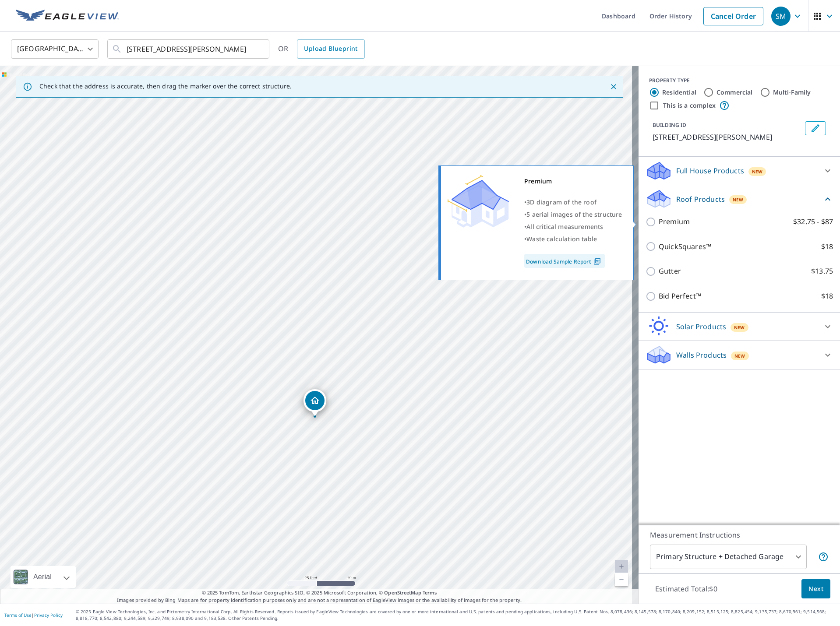 The width and height of the screenshot is (840, 626). I want to click on a: Download Sample Report, so click(564, 261).